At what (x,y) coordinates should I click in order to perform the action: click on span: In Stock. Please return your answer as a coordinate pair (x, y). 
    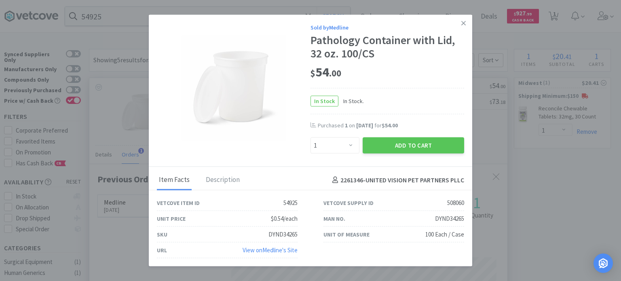
    Looking at the image, I should click on (324, 101).